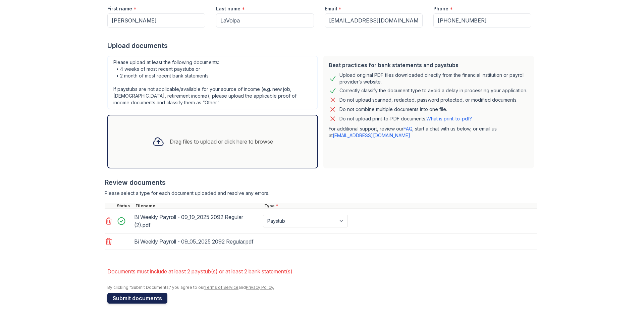 The width and height of the screenshot is (644, 317). I want to click on div: Upload original PDF files downloaded directly from the financial institution or payroll provider’..., so click(434, 79).